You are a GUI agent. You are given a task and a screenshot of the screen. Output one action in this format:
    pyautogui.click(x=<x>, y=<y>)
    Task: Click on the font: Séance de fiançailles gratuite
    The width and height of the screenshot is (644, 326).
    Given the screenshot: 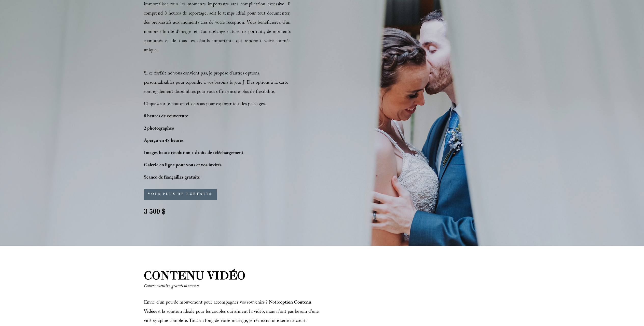 What is the action you would take?
    pyautogui.click(x=172, y=178)
    